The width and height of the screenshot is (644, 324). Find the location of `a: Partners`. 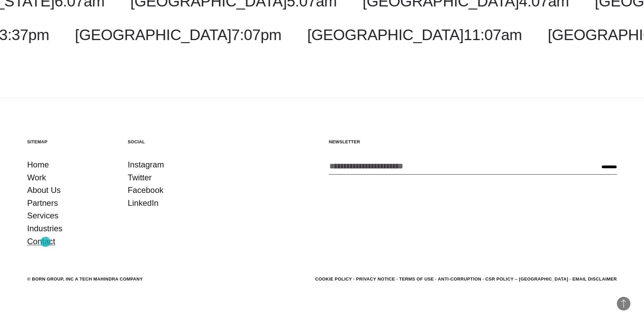

a: Partners is located at coordinates (43, 203).